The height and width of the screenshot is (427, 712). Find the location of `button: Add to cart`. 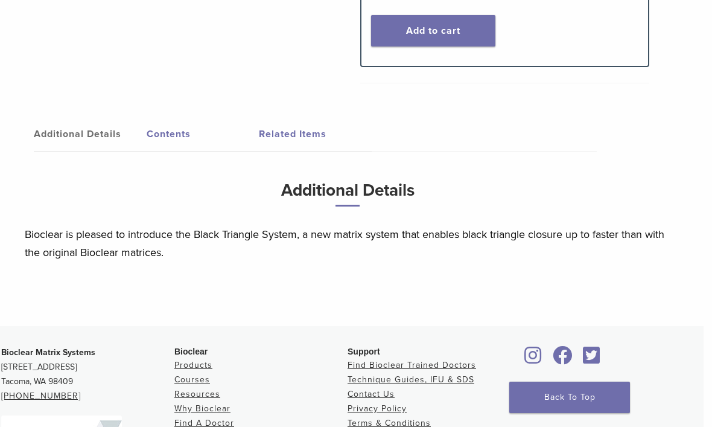

button: Add to cart is located at coordinates (433, 31).